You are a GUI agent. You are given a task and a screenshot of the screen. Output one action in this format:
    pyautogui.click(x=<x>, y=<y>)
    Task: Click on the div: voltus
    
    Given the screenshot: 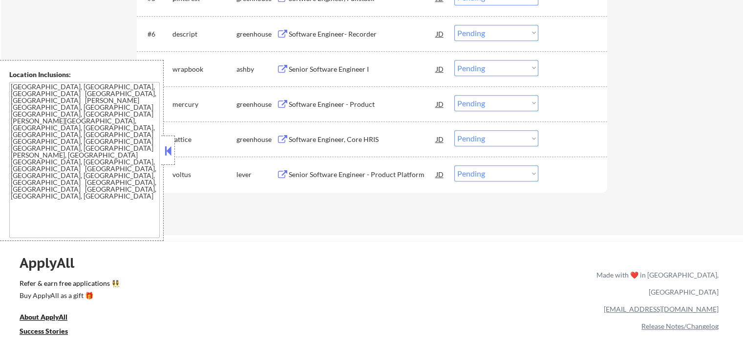 What is the action you would take?
    pyautogui.click(x=204, y=175)
    